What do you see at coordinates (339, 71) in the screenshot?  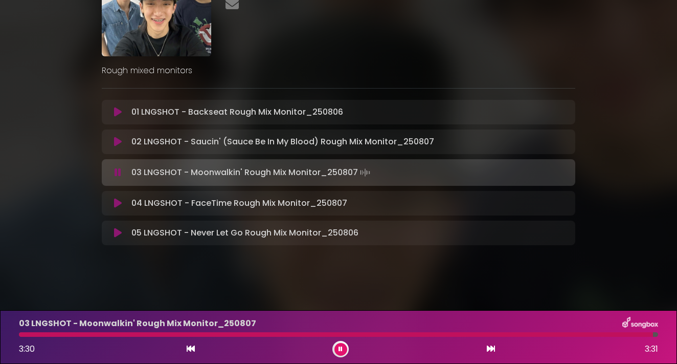 I see `p: Rough mixed monitors` at bounding box center [339, 71].